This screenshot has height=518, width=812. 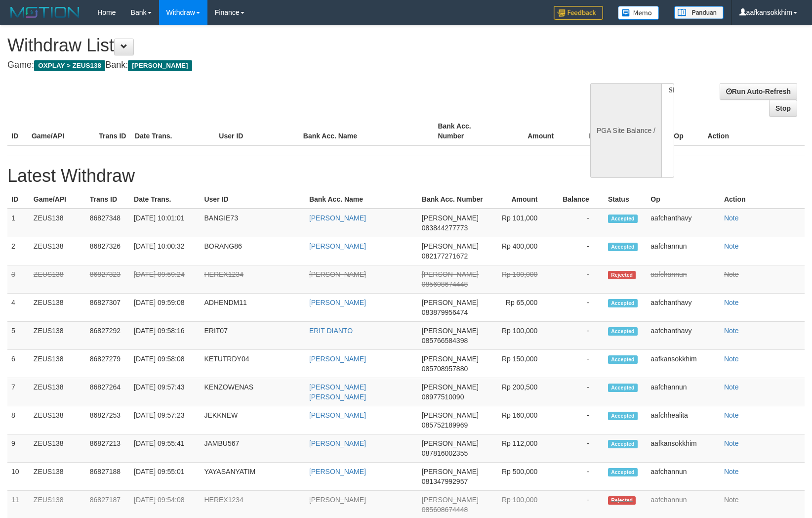 I want to click on td: 86827213, so click(x=108, y=448).